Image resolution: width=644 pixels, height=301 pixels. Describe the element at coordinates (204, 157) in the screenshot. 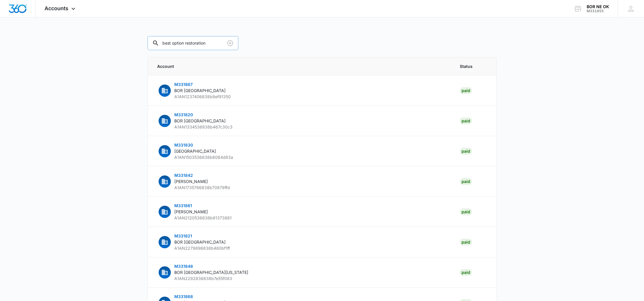

I see `span: A1AN1503536838b6064d83a` at that location.